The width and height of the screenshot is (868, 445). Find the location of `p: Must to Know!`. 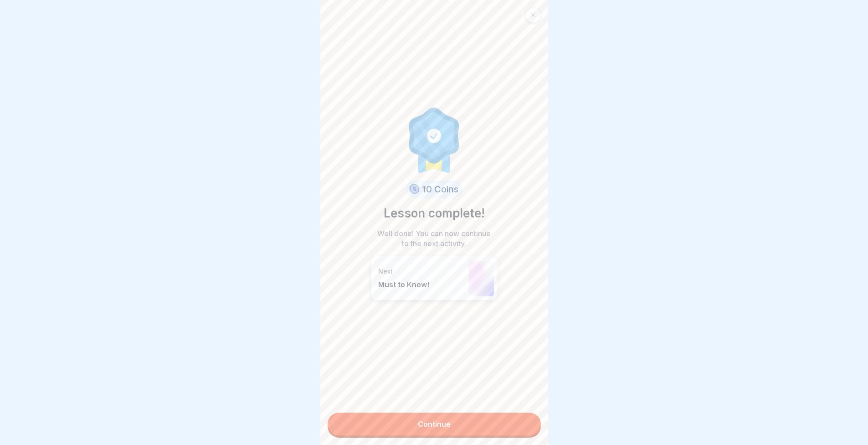

p: Must to Know! is located at coordinates (421, 284).